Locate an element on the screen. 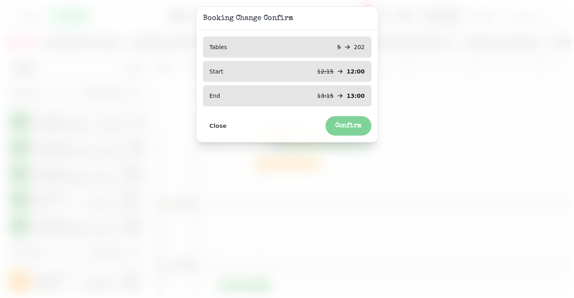  span: Confirm is located at coordinates (348, 126).